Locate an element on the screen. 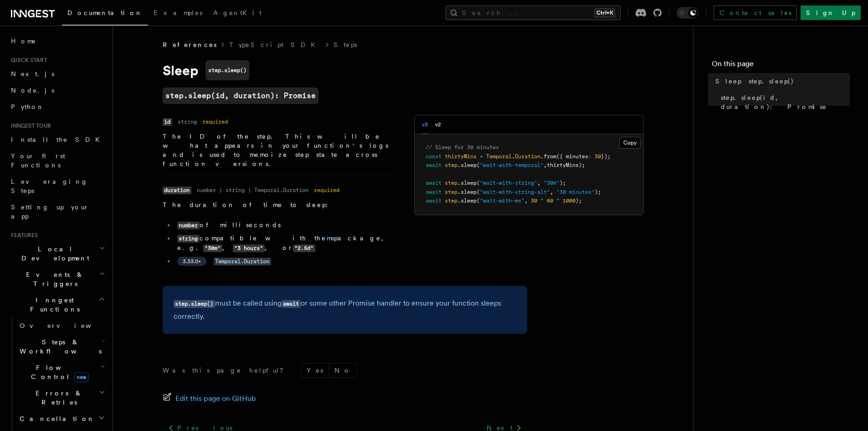 Image resolution: width=868 pixels, height=431 pixels. span: Sleep step.sleep() is located at coordinates (754, 81).